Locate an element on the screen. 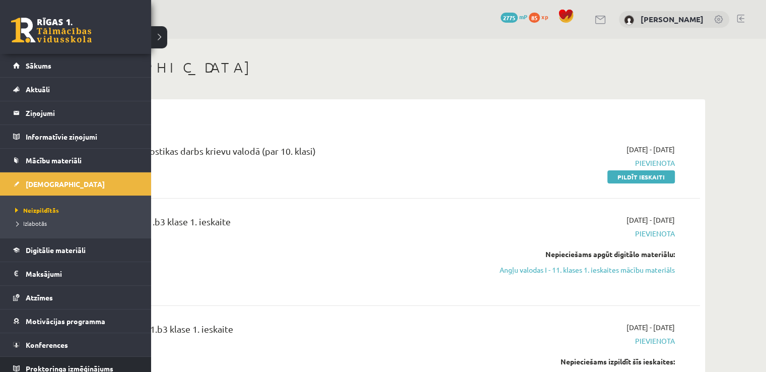 The height and width of the screenshot is (372, 766). span: Atzīmes is located at coordinates (39, 297).